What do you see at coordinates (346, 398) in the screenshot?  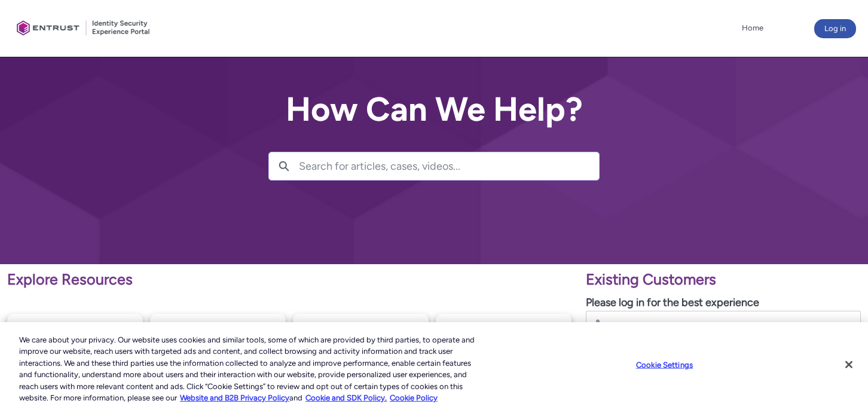 I see `a: Cookie and SDK Policy.` at bounding box center [346, 398].